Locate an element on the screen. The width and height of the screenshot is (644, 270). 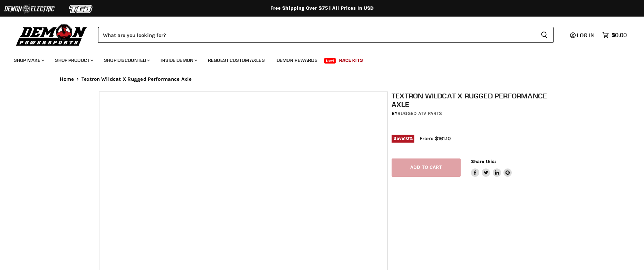
nav: Breadcrumbs is located at coordinates (322, 79).